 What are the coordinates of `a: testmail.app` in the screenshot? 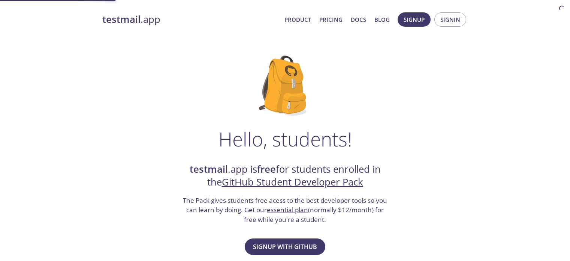 It's located at (191, 20).